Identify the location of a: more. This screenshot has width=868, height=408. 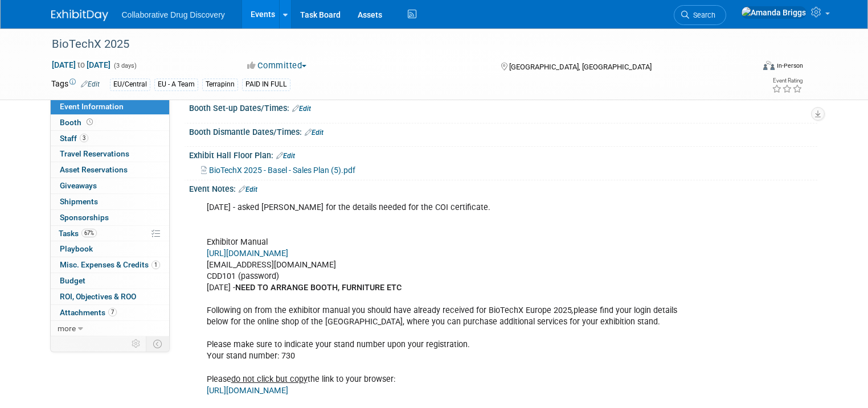
(110, 329).